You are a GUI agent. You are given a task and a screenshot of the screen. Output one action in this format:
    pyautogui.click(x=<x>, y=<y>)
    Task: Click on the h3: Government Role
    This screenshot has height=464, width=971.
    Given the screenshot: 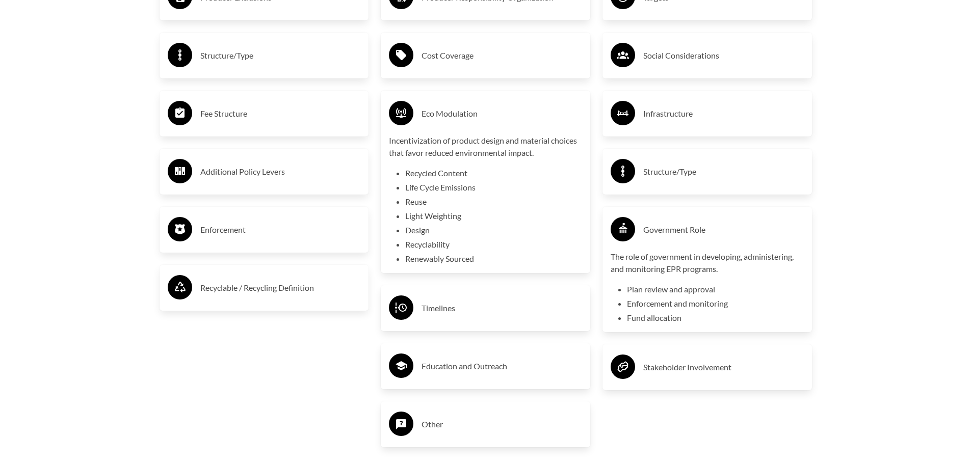 What is the action you would take?
    pyautogui.click(x=723, y=230)
    